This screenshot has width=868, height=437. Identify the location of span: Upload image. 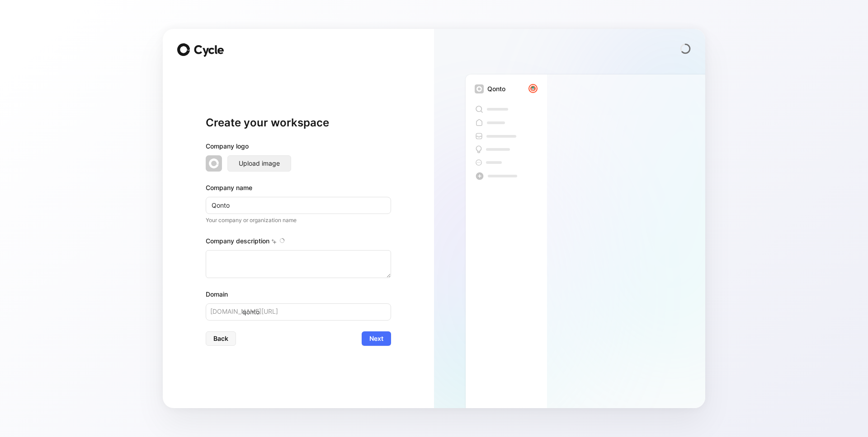
(259, 164).